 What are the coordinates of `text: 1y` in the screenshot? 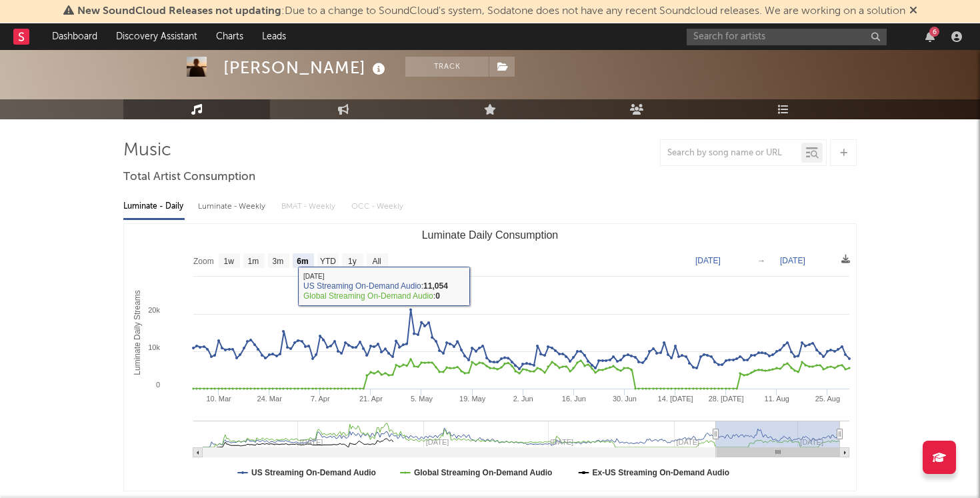 It's located at (352, 262).